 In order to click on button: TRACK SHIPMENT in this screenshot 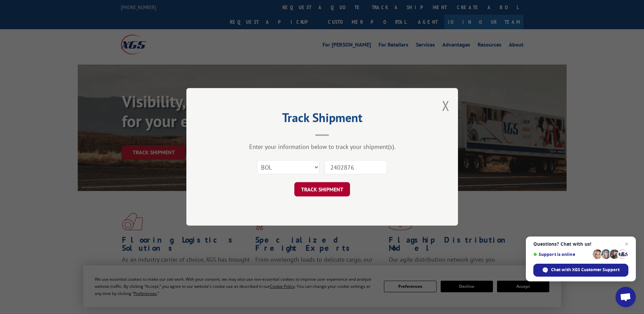, I will do `click(322, 190)`.